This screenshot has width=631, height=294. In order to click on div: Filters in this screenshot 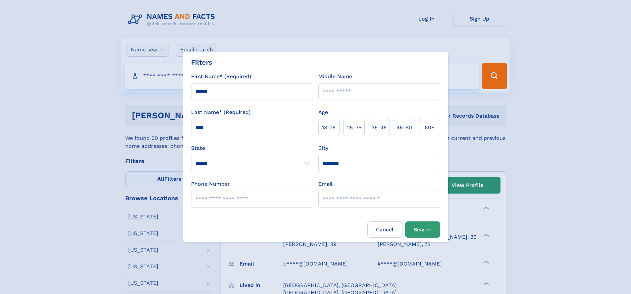, I will do `click(202, 62)`.